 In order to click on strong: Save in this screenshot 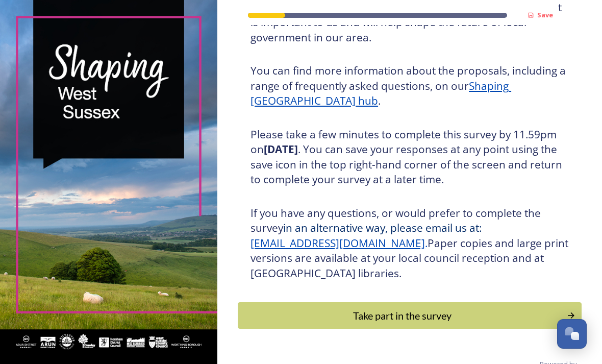, I will do `click(545, 15)`.